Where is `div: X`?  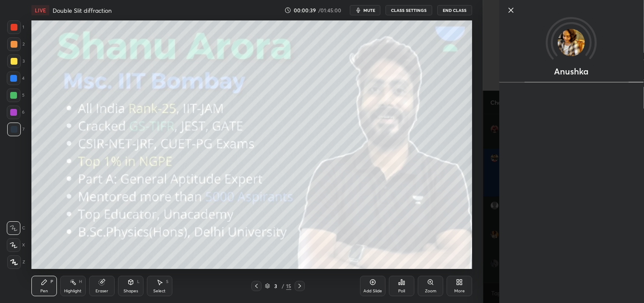 div: X is located at coordinates (16, 245).